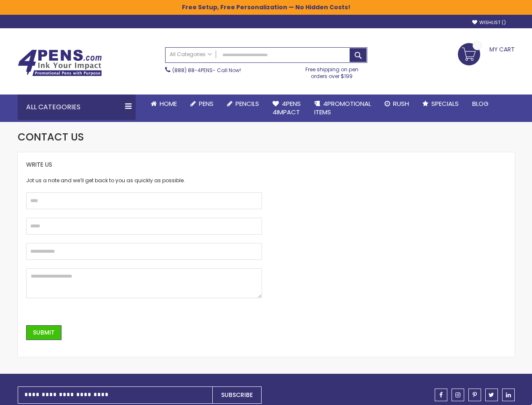 The width and height of the screenshot is (532, 405). Describe the element at coordinates (164, 103) in the screenshot. I see `a: Home` at that location.